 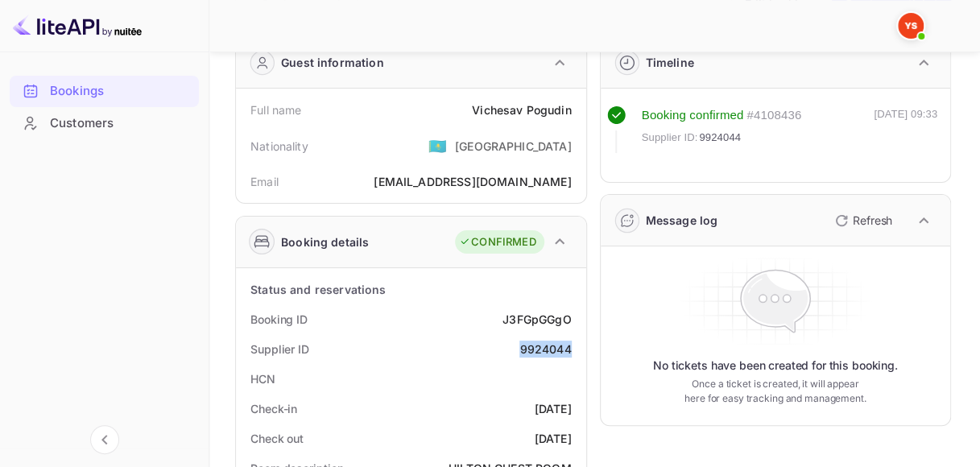 What do you see at coordinates (278, 319) in the screenshot?
I see `div: Booking ID` at bounding box center [278, 319].